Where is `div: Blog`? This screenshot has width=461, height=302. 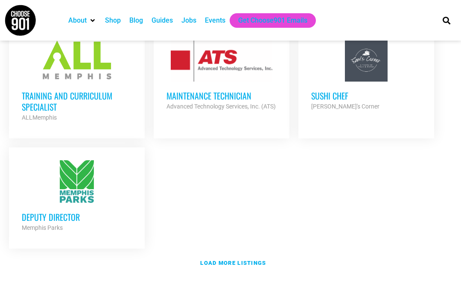
div: Blog is located at coordinates (136, 20).